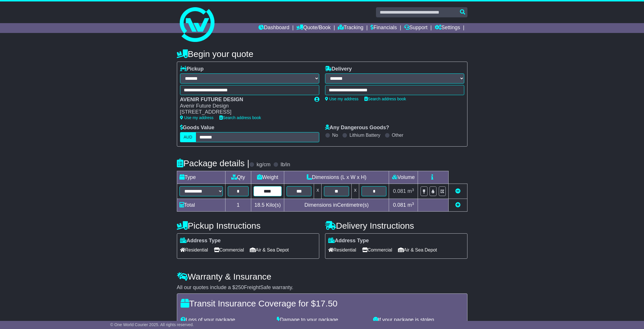 The width and height of the screenshot is (644, 329). What do you see at coordinates (268, 205) in the screenshot?
I see `td: Kilo(s)` at bounding box center [268, 205].